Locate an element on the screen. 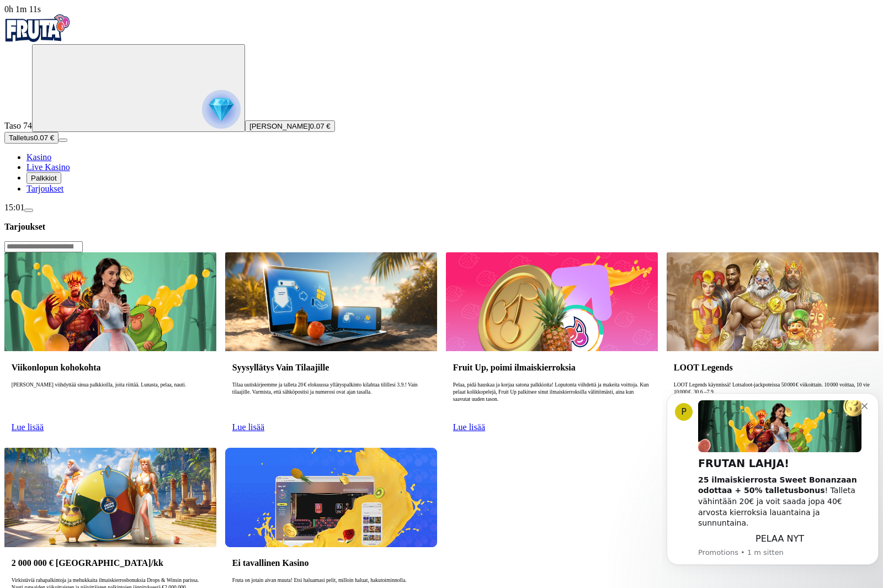 This screenshot has width=883, height=588. h3: LOOT Legends is located at coordinates (773, 367).